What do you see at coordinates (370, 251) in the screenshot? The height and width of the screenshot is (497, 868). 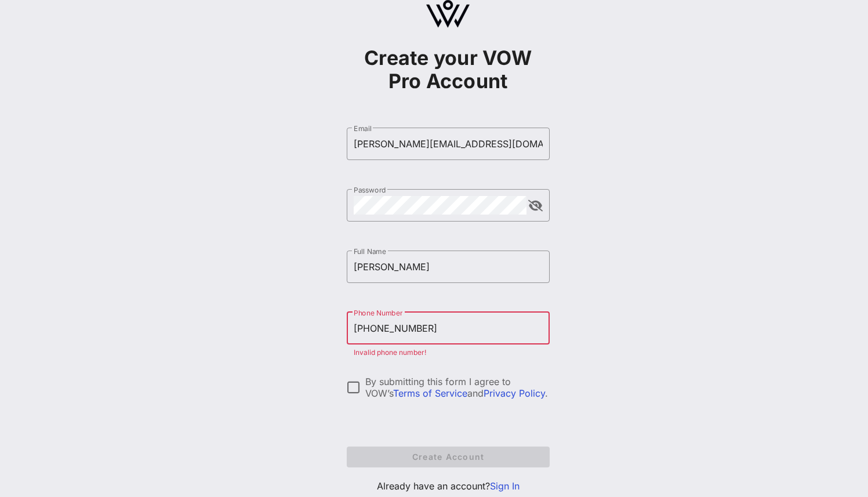 I see `label: Full Name` at bounding box center [370, 251].